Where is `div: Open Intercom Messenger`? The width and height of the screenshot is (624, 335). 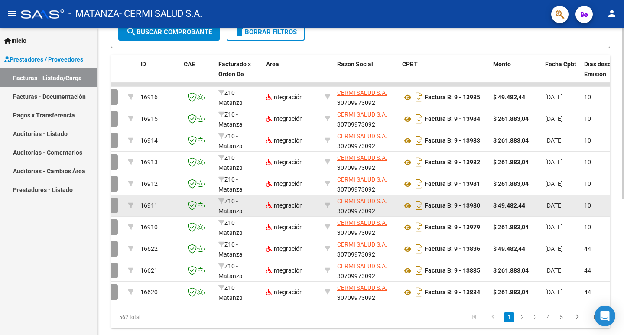 div: Open Intercom Messenger is located at coordinates (605, 316).